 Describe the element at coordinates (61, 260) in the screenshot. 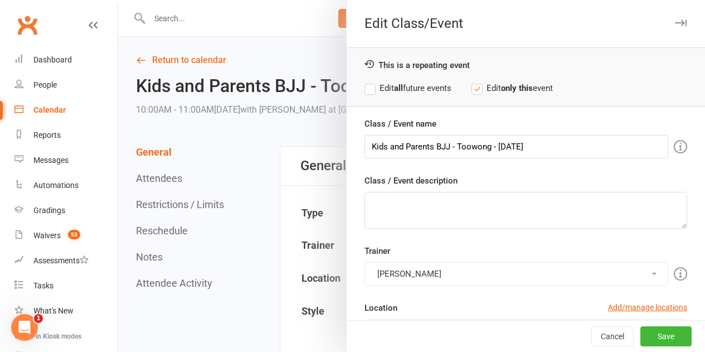

I see `div: Assessments` at that location.